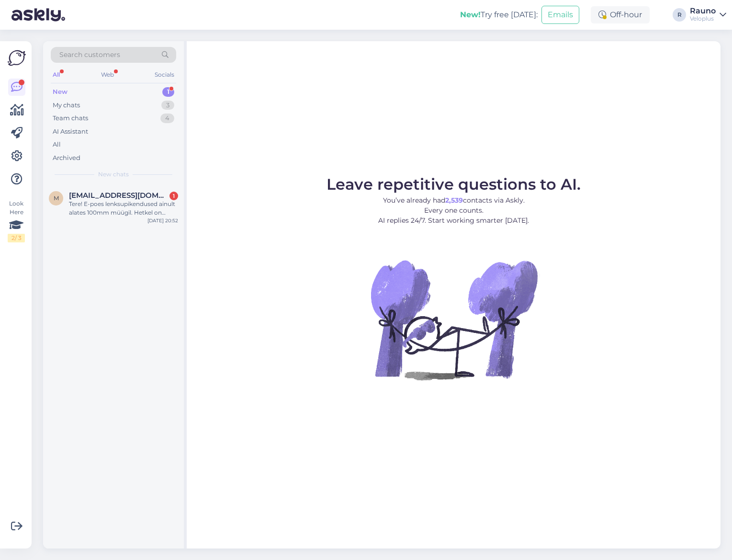  What do you see at coordinates (454, 319) in the screenshot?
I see `img: No Chat active` at bounding box center [454, 319].